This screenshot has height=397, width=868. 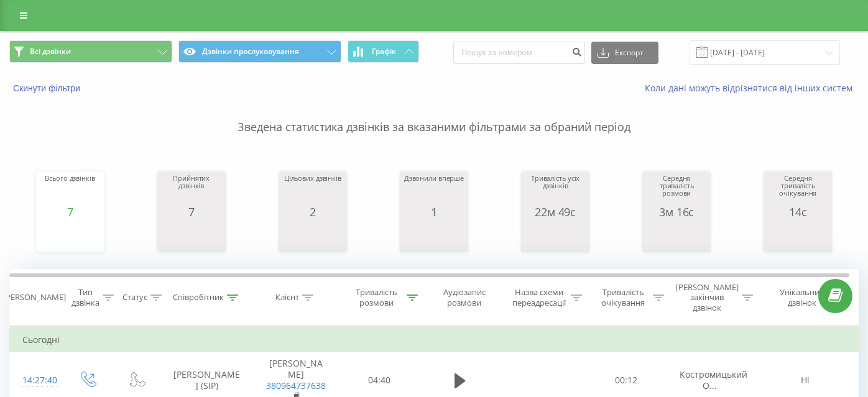 What do you see at coordinates (260, 51) in the screenshot?
I see `button: Дзвінки прослуховування` at bounding box center [260, 51].